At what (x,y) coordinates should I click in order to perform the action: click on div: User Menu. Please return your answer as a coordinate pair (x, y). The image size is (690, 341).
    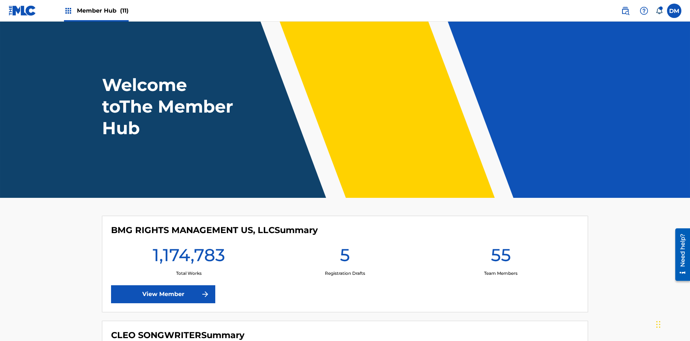
    Looking at the image, I should click on (674, 11).